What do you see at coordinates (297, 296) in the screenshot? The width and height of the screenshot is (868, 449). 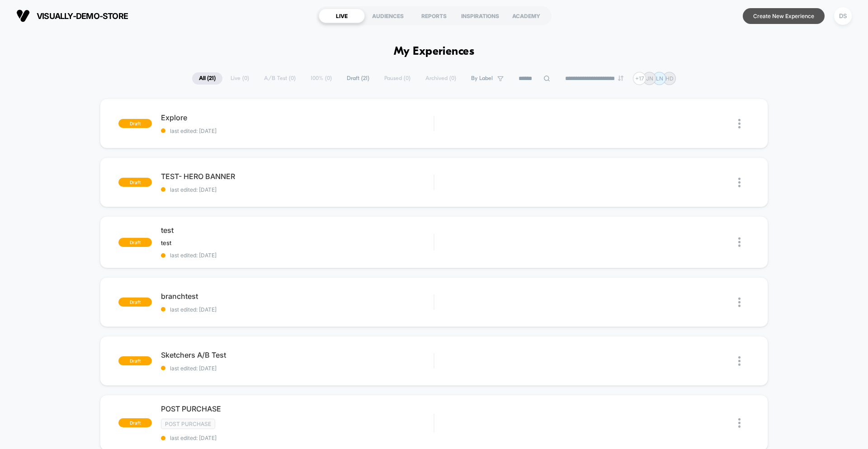 I see `span: branchtest` at bounding box center [297, 296].